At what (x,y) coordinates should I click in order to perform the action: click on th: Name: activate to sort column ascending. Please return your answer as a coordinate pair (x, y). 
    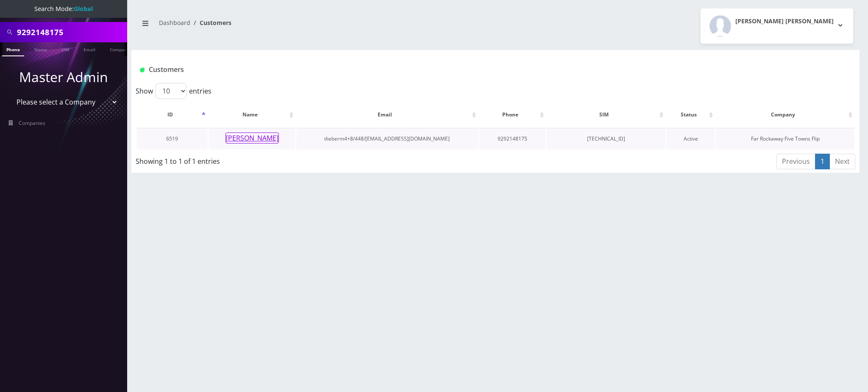
    Looking at the image, I should click on (252, 115).